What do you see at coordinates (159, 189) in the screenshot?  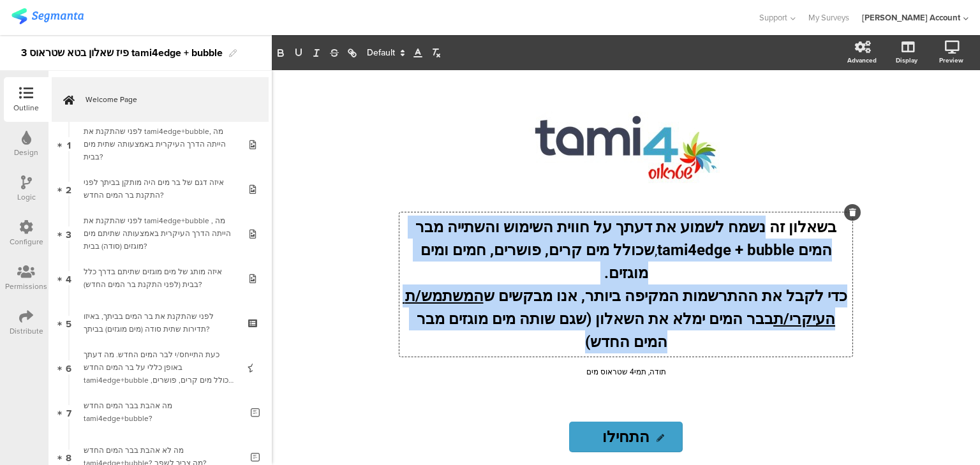 I see `div: איזה דגם של בר מים היה מותקן בביתך לפני התקנת בר המים החדש?` at bounding box center [159, 189].